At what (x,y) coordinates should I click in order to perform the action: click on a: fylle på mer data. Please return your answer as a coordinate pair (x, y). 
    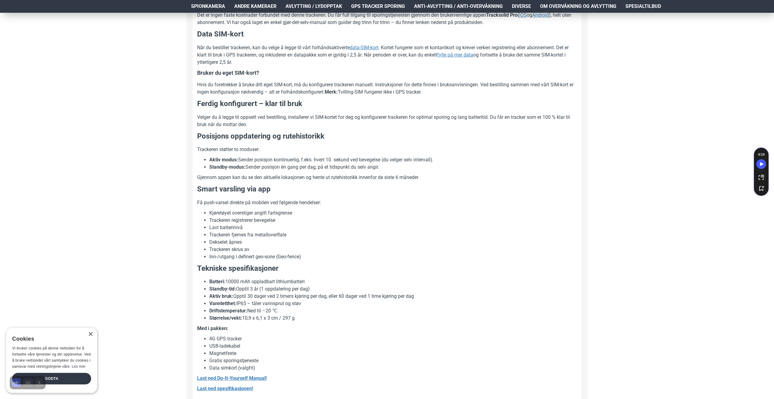
    Looking at the image, I should click on (455, 55).